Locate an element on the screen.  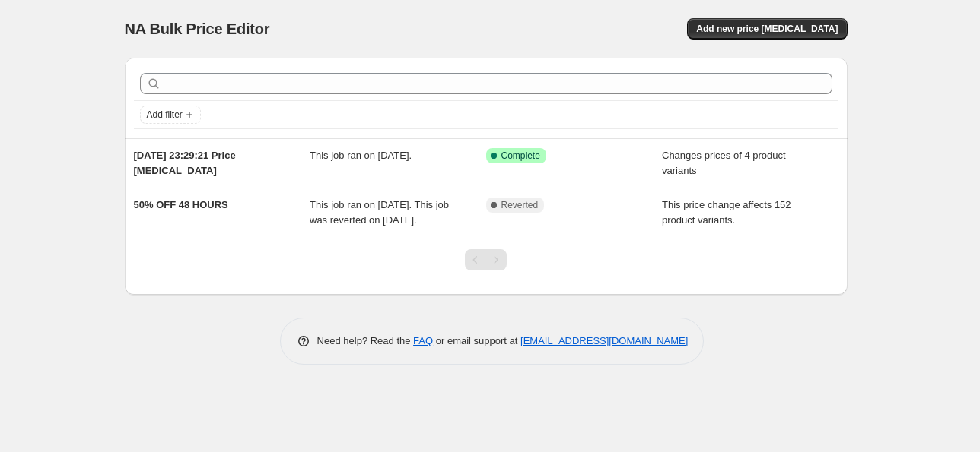
button: Add filter is located at coordinates (170, 115).